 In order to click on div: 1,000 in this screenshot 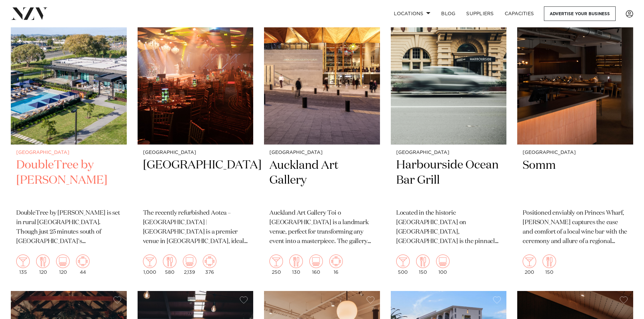, I will do `click(150, 265)`.